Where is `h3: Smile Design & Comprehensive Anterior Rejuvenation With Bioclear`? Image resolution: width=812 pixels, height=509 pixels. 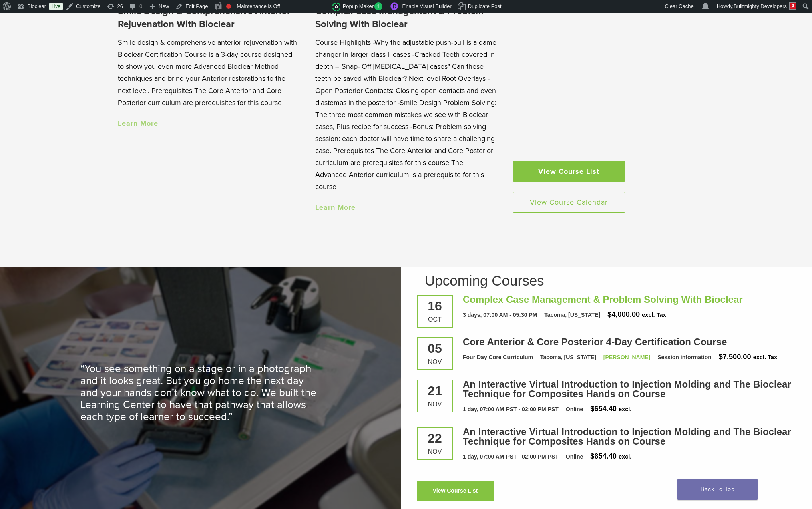 h3: Smile Design & Comprehensive Anterior Rejuvenation With Bioclear is located at coordinates (208, 17).